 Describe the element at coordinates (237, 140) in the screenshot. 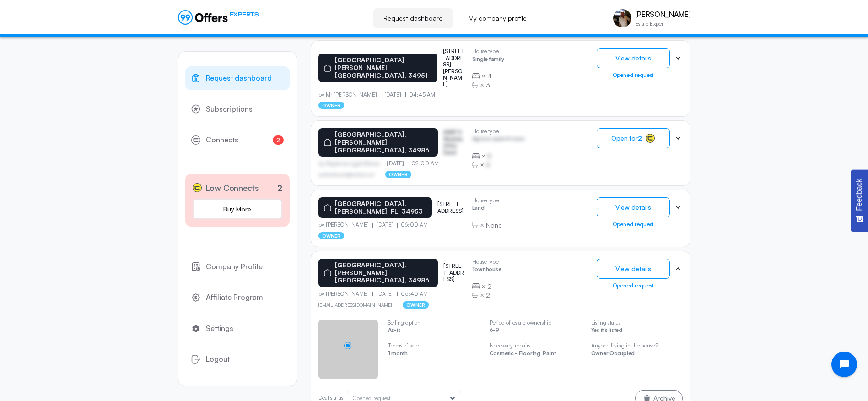

I see `a: Connects2` at that location.